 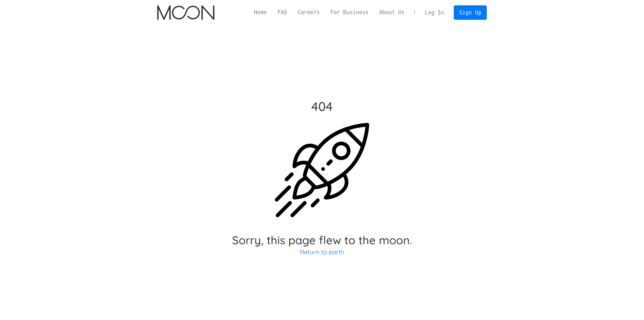 I want to click on img: Moon Logo, so click(x=185, y=12).